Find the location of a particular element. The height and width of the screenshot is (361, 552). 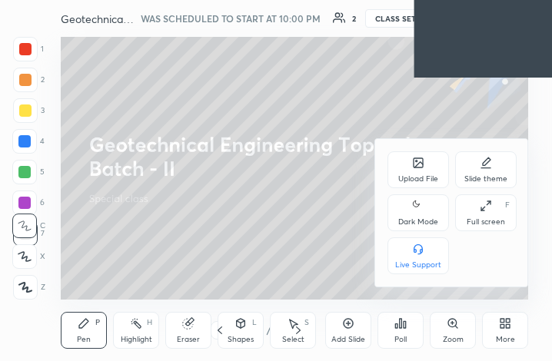

div: Slide theme is located at coordinates (486, 179).